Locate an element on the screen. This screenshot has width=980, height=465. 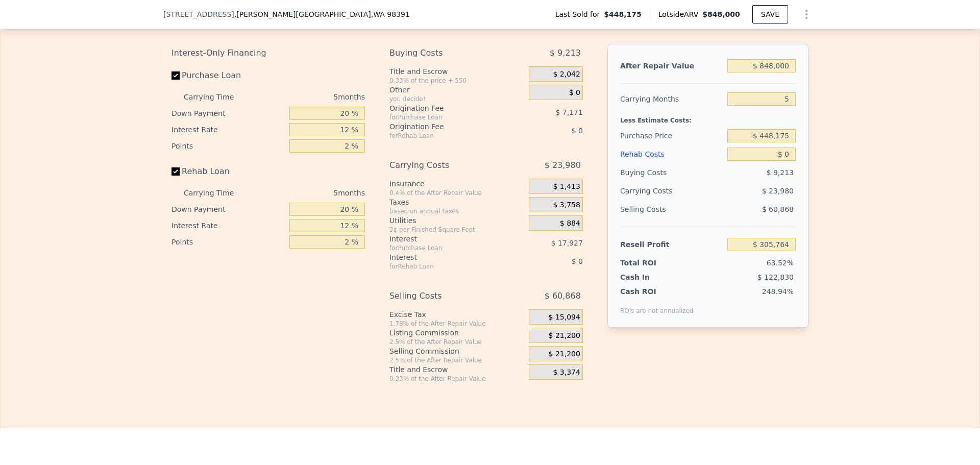
span: $ 1,413 is located at coordinates (567, 187).